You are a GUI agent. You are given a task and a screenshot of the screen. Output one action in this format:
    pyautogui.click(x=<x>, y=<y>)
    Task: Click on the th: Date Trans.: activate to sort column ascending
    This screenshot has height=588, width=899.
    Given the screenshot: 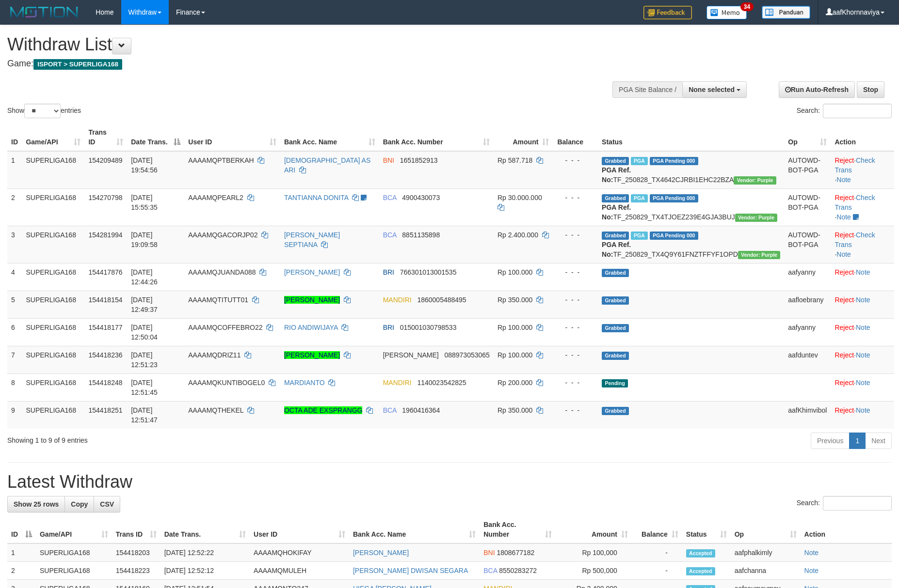 What is the action you would take?
    pyautogui.click(x=205, y=530)
    